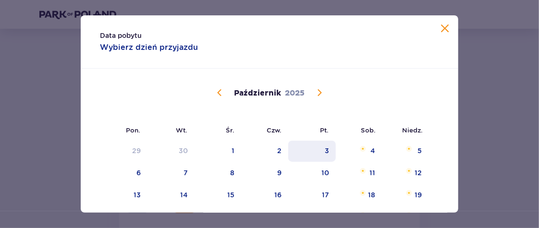 The height and width of the screenshot is (228, 539). What do you see at coordinates (185, 173) in the screenshot?
I see `div: 7` at bounding box center [185, 173].